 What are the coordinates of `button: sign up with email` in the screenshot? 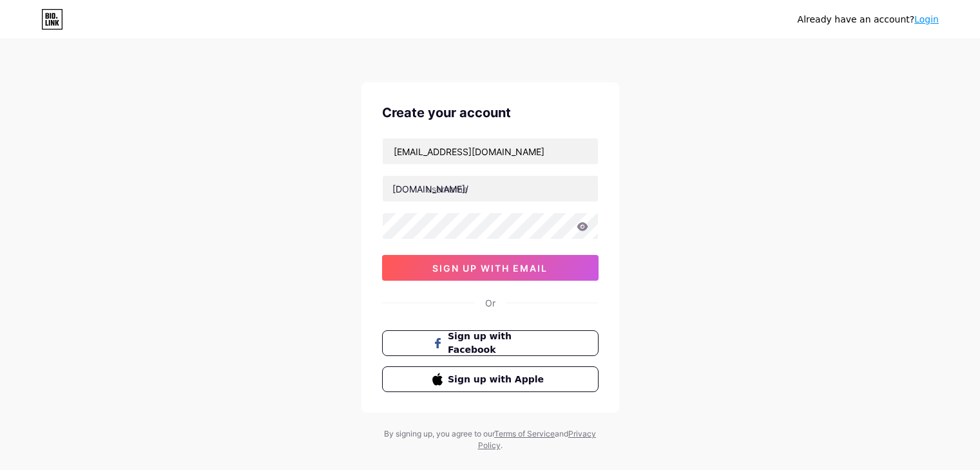 It's located at (490, 268).